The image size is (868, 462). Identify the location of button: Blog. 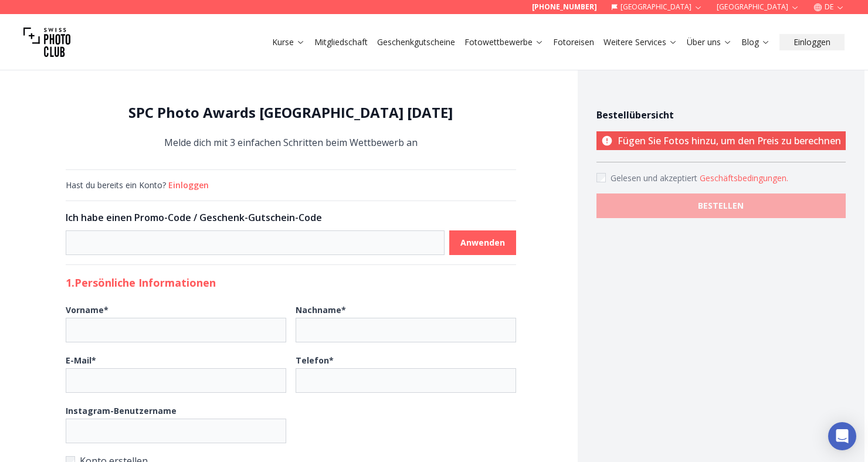
(755, 42).